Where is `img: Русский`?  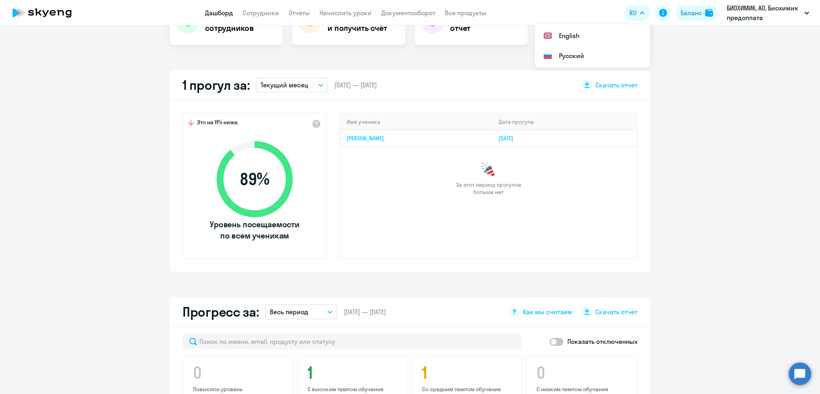
img: Русский is located at coordinates (548, 56).